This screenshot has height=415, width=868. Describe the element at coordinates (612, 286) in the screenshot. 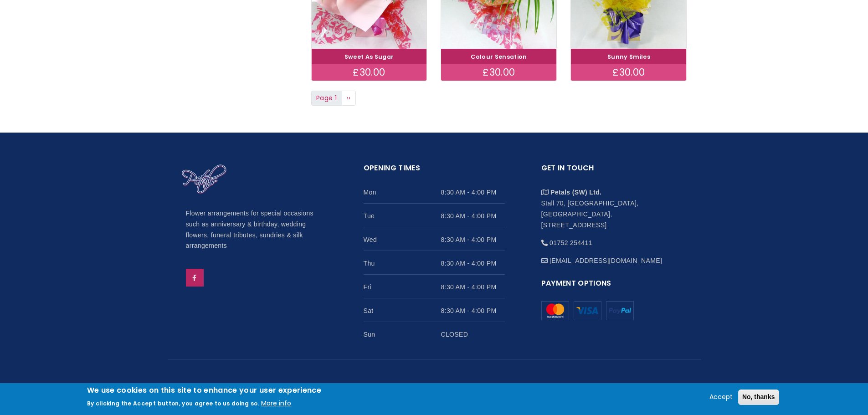

I see `h2: Payment Options` at that location.